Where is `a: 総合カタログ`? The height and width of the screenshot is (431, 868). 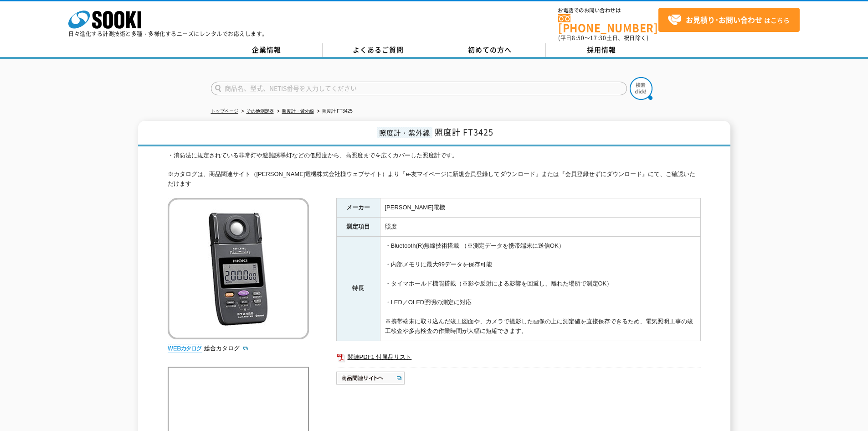
a: 総合カタログ is located at coordinates (227, 348).